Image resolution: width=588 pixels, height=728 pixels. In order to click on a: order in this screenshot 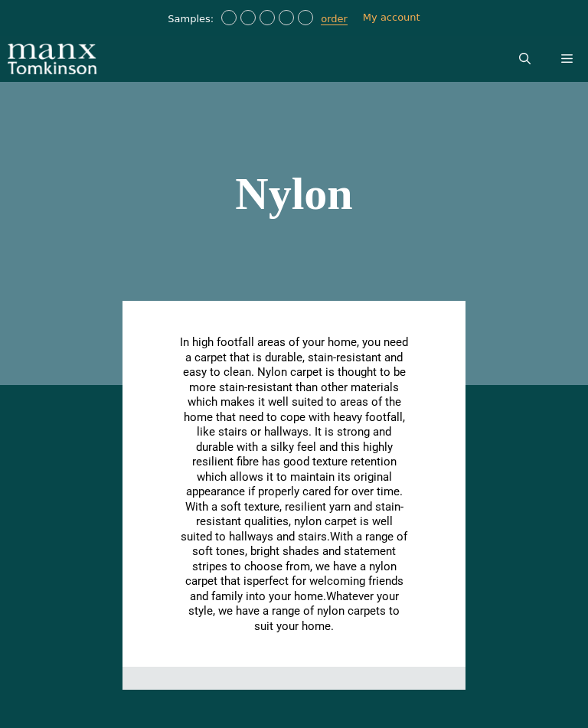, I will do `click(334, 19)`.